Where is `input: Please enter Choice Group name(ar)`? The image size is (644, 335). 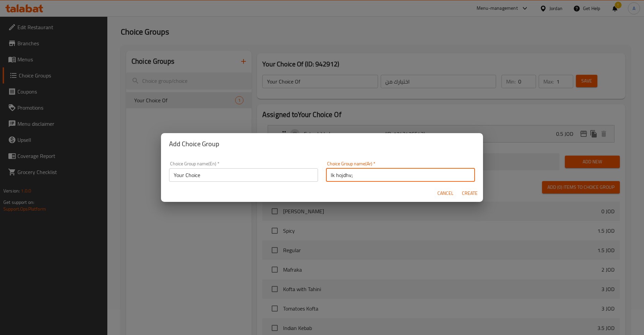 input: Please enter Choice Group name(ar) is located at coordinates (400, 175).